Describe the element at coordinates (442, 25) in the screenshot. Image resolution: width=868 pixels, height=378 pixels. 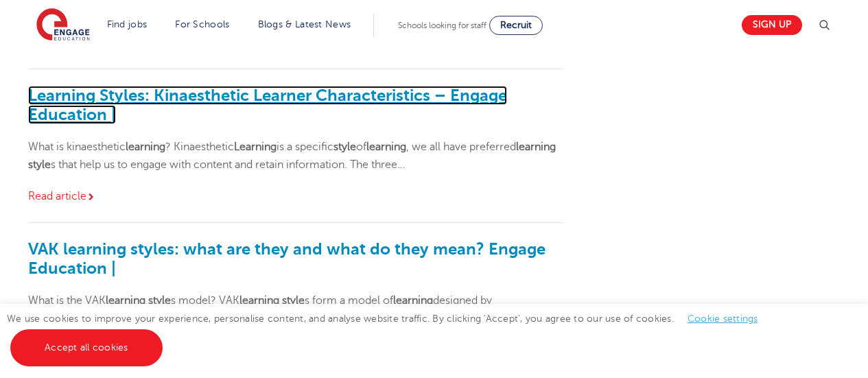
I see `span: Schools looking for staff` at that location.